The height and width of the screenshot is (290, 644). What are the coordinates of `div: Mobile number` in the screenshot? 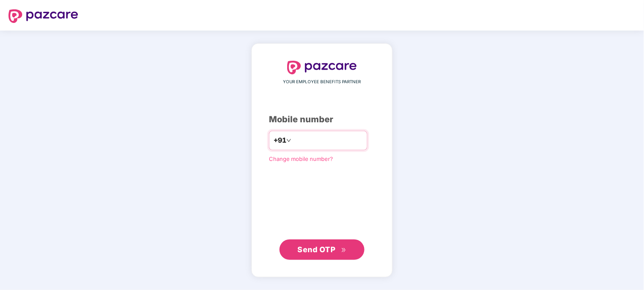 It's located at (322, 119).